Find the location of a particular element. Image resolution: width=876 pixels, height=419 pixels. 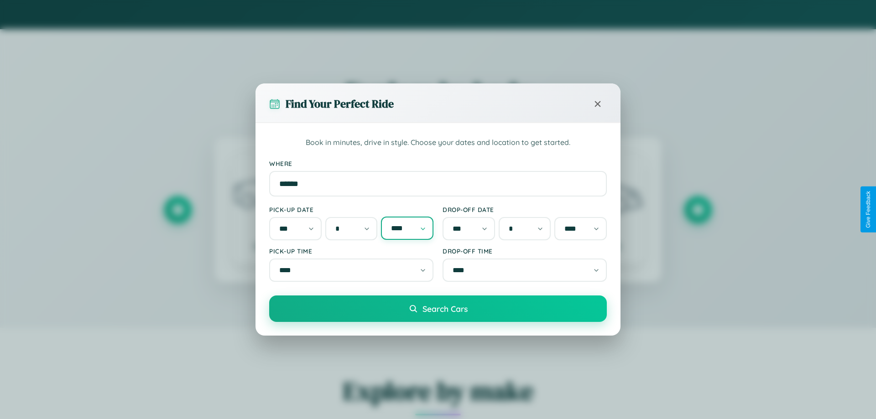

label: Pick-up Time is located at coordinates (351, 251).